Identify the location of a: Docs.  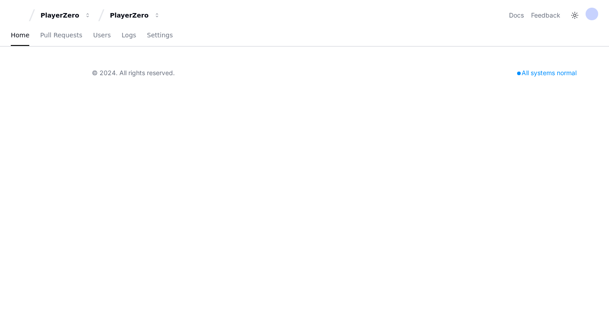
(516, 15).